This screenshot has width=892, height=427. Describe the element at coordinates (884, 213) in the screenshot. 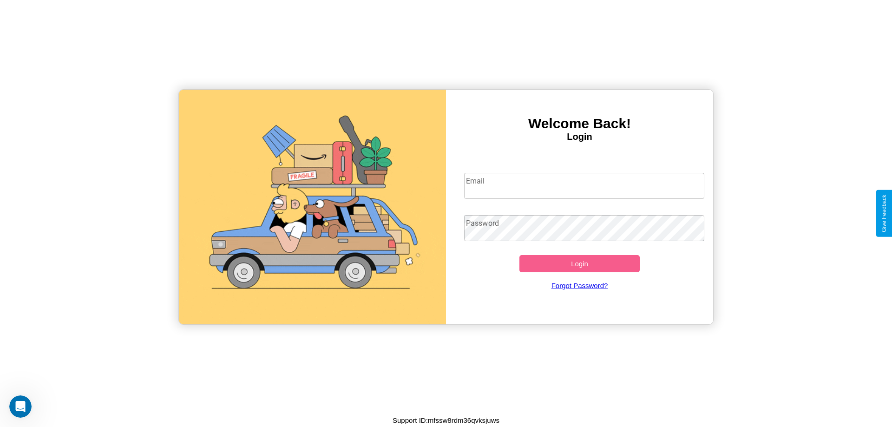

I see `div: Give Feedback` at that location.